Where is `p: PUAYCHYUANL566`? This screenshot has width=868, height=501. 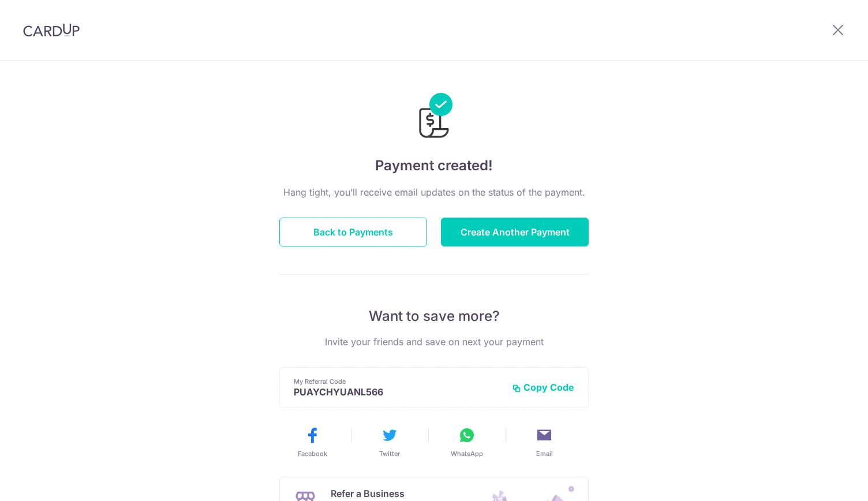 p: PUAYCHYUANL566 is located at coordinates (398, 392).